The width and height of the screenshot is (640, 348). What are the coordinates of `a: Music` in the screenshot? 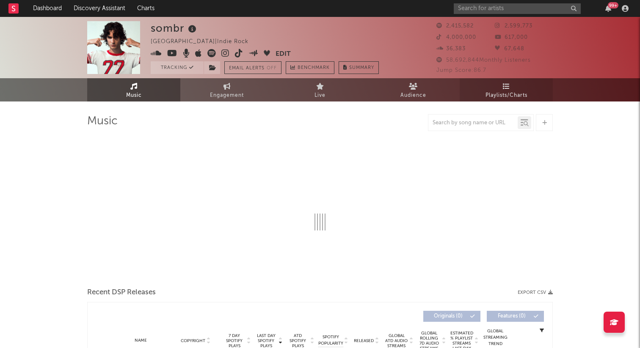 It's located at (134, 90).